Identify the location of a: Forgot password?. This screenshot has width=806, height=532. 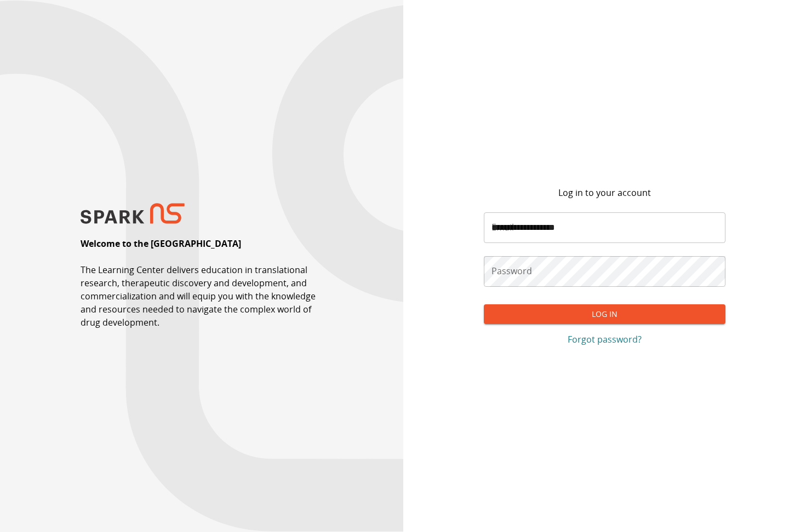
(605, 340).